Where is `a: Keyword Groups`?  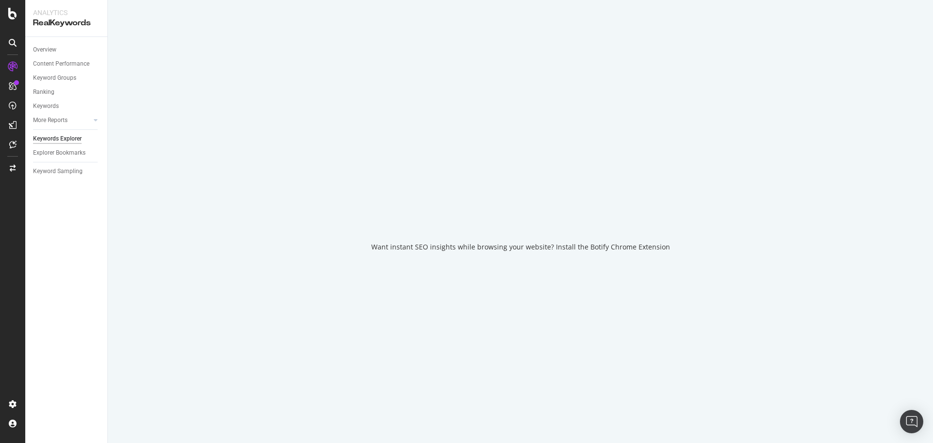 a: Keyword Groups is located at coordinates (67, 78).